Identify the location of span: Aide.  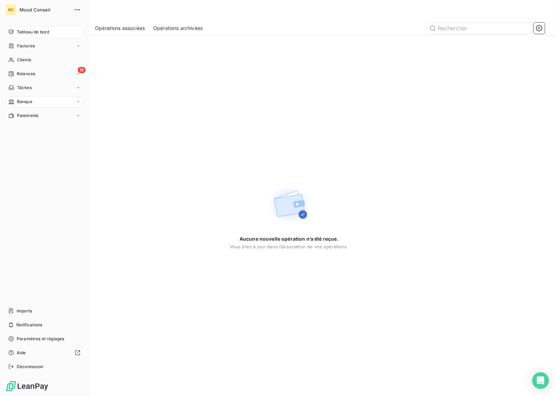
(21, 353).